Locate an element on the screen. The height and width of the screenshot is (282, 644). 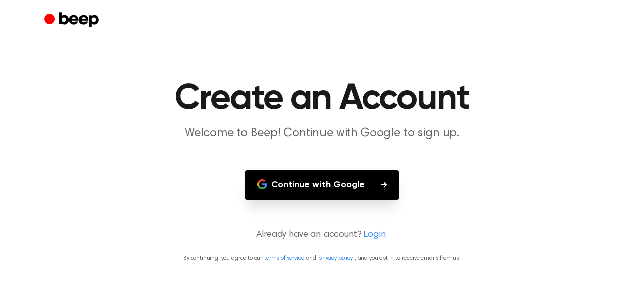
p: Welcome to Beep! Continue with Google to sign up. is located at coordinates (322, 133).